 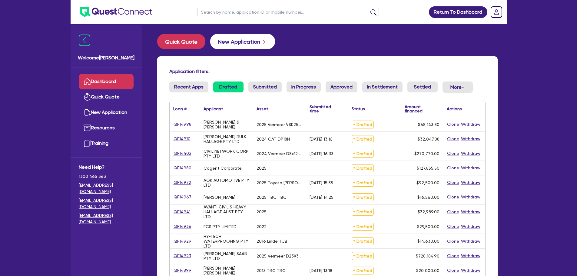 What do you see at coordinates (182, 182) in the screenshot?
I see `a: QF14972` at bounding box center [182, 182].